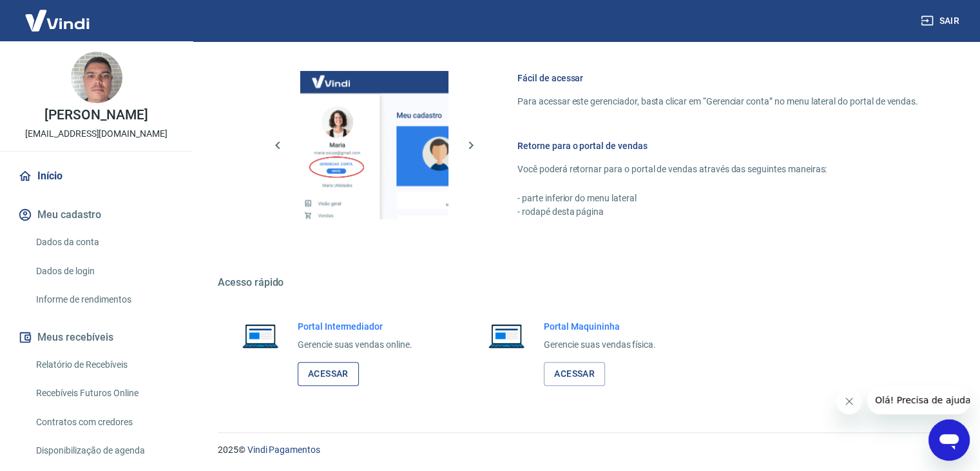  Describe the element at coordinates (374, 145) in the screenshot. I see `img: Imagem da dashboard mostrando o botão de gerenciar conta na sidebar no lado esquerdo` at that location.